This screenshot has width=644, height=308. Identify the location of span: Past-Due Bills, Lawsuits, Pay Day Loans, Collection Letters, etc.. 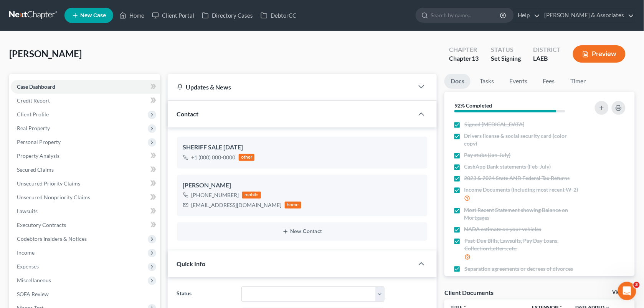
(522, 245).